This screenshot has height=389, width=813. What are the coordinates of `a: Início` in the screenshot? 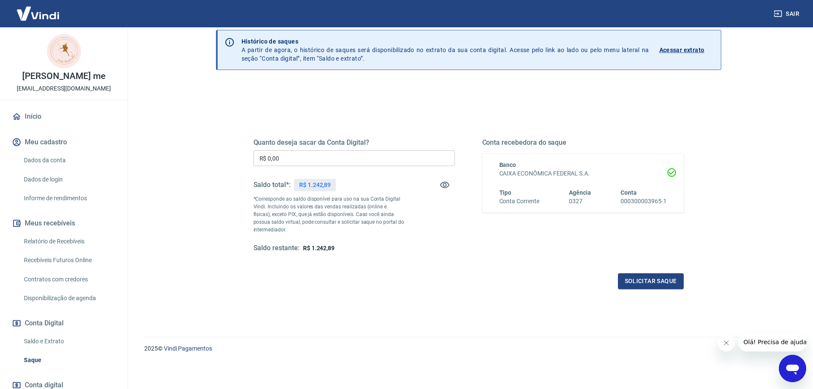 It's located at (64, 117).